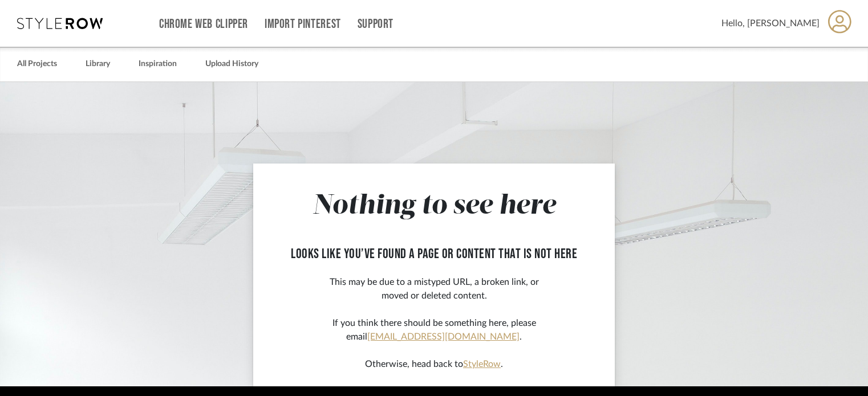  I want to click on a: All Projects, so click(37, 64).